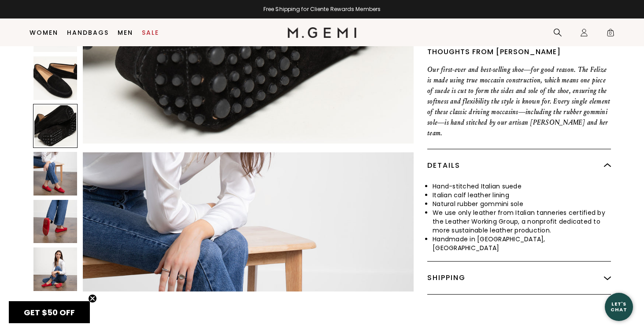 Image resolution: width=644 pixels, height=332 pixels. What do you see at coordinates (522, 222) in the screenshot?
I see `li: We use only leather from Italian tanneries certified by the Leather Working Group, a nonprofit de...` at bounding box center [522, 222].